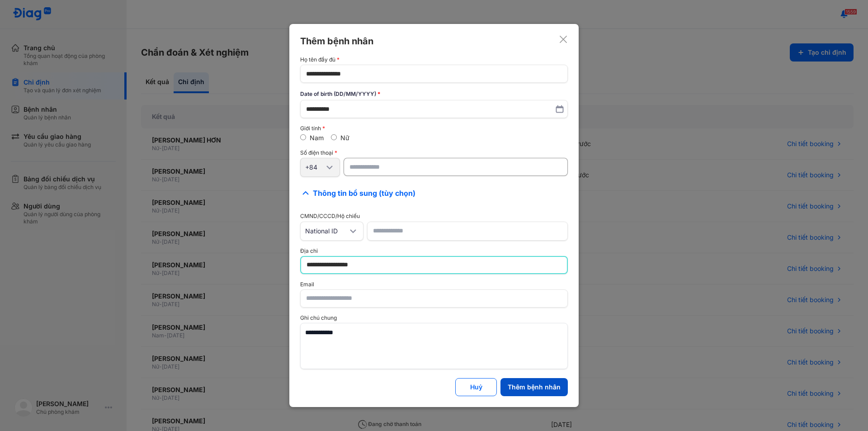 The height and width of the screenshot is (431, 868). What do you see at coordinates (364, 193) in the screenshot?
I see `span: Thông tin bổ sung (tùy chọn)` at bounding box center [364, 193].